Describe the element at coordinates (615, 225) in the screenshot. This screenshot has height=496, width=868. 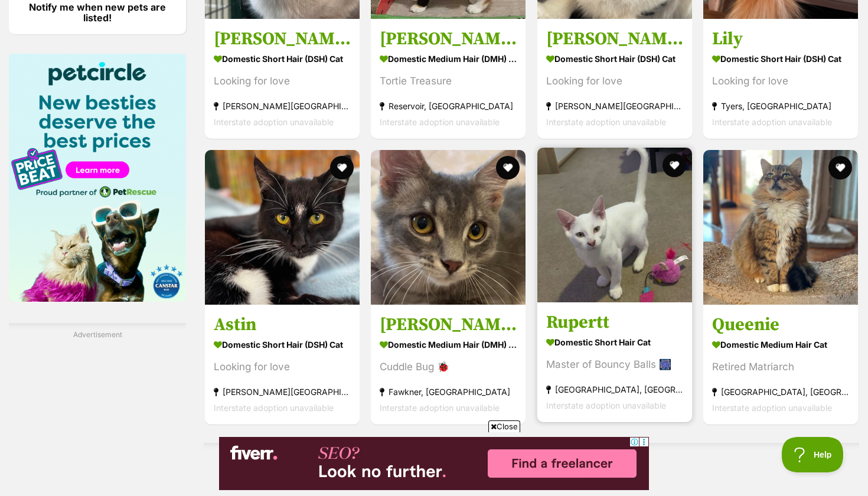
I see `img: Rupertt - Domestic Short Hair Cat` at that location.